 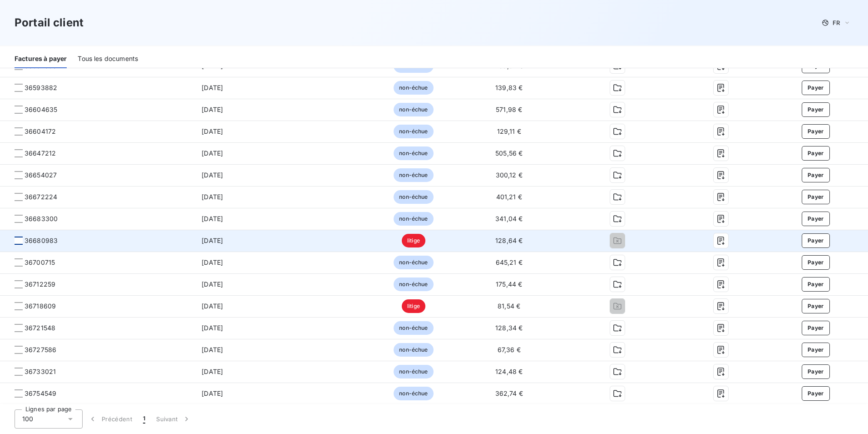 I want to click on span: 300,12 €, so click(x=509, y=175).